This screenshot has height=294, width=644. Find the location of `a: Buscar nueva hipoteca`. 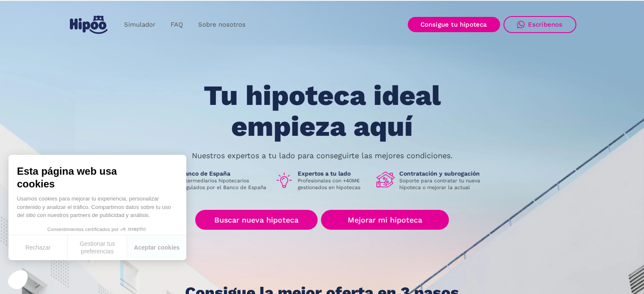

a: Buscar nueva hipoteca is located at coordinates (256, 220).